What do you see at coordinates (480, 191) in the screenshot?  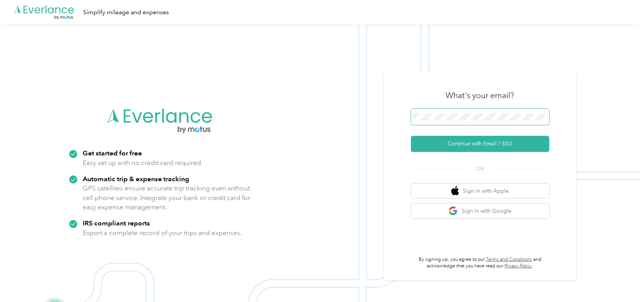 I see `button: apple logoSign in with Apple` at bounding box center [480, 191].